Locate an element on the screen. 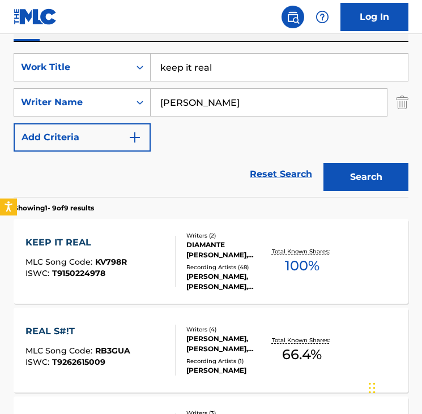  div: Writers ( 4 ) is located at coordinates (228, 330).